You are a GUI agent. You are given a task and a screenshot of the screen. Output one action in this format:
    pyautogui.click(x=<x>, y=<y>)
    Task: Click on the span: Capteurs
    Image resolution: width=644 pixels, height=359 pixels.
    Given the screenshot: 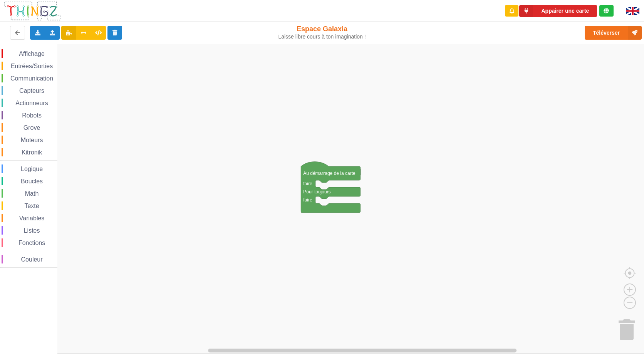 What is the action you would take?
    pyautogui.click(x=31, y=90)
    